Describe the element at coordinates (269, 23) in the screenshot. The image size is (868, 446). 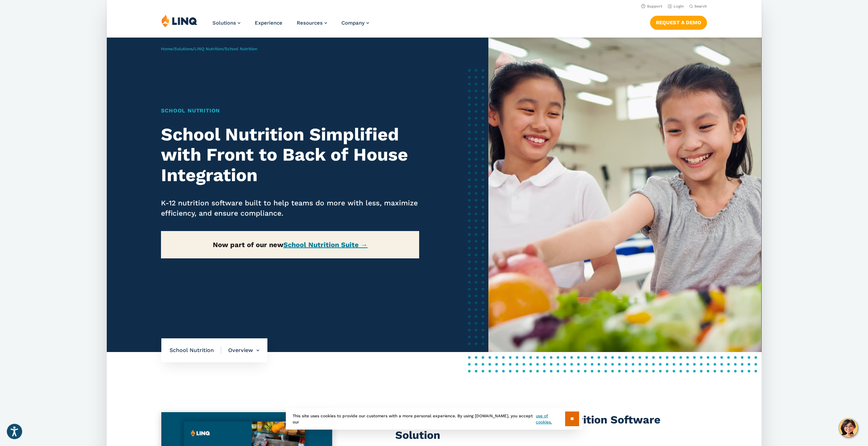
I see `a: Experience` at that location.